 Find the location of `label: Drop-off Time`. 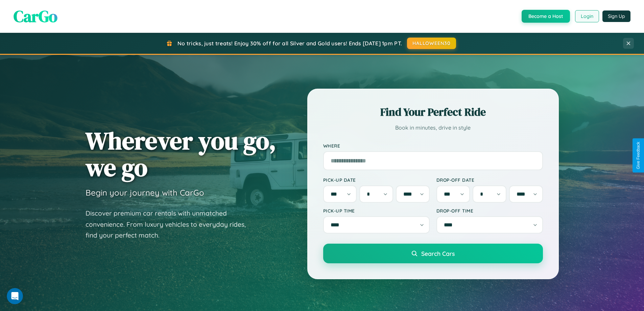

label: Drop-off Time is located at coordinates (489, 210).